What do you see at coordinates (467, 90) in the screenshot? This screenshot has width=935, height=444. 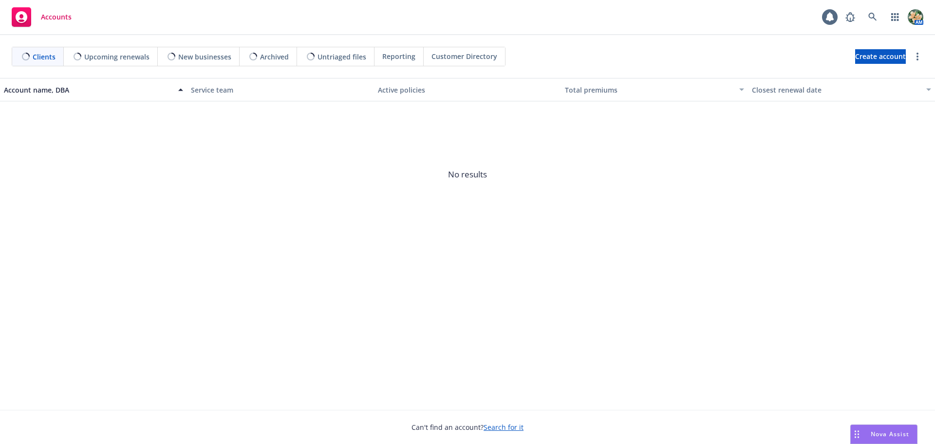 I see `div: Active policies` at bounding box center [467, 90].